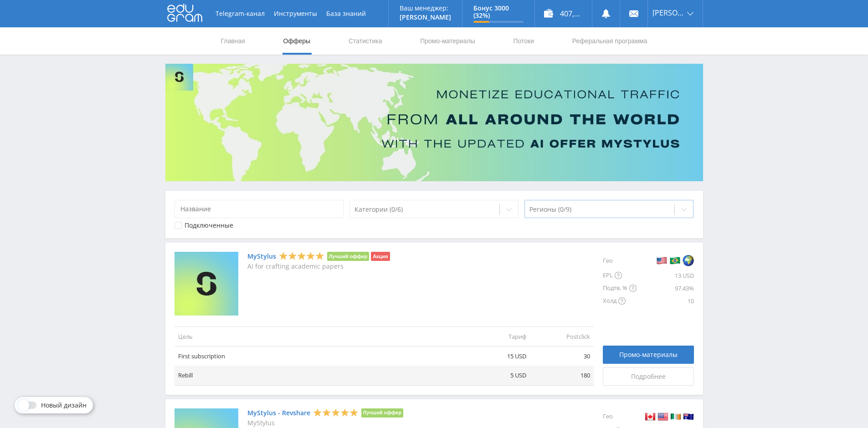 This screenshot has height=428, width=868. I want to click on li: Акция, so click(380, 256).